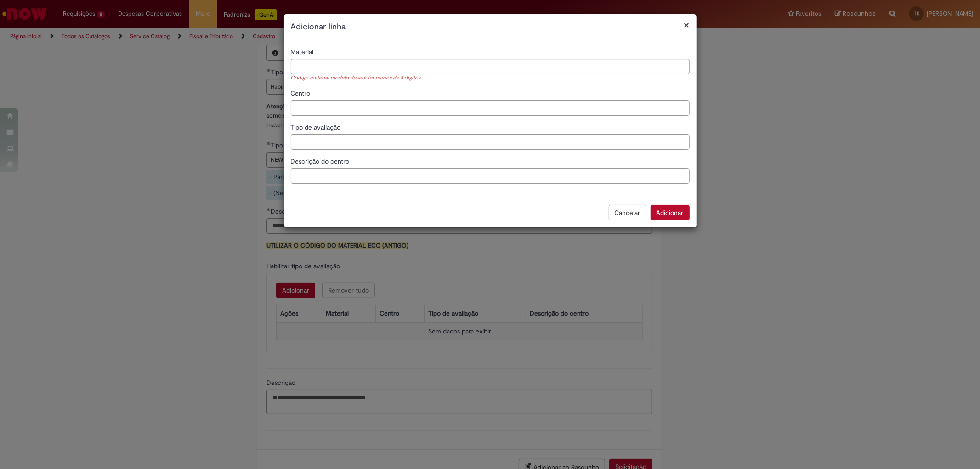 This screenshot has width=980, height=469. I want to click on input: Material, so click(490, 66).